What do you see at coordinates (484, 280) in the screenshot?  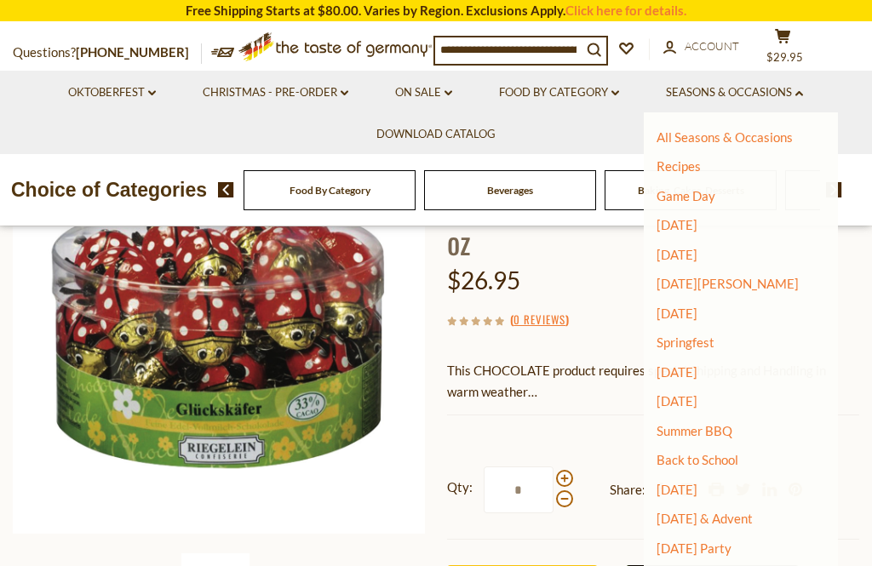 I see `span: $26.95` at bounding box center [484, 280].